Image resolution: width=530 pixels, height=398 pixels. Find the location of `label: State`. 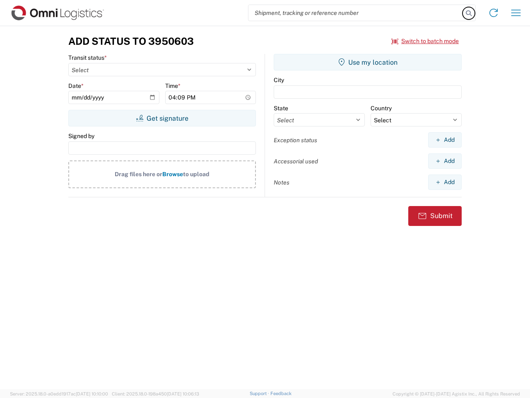

label: State is located at coordinates (281, 108).